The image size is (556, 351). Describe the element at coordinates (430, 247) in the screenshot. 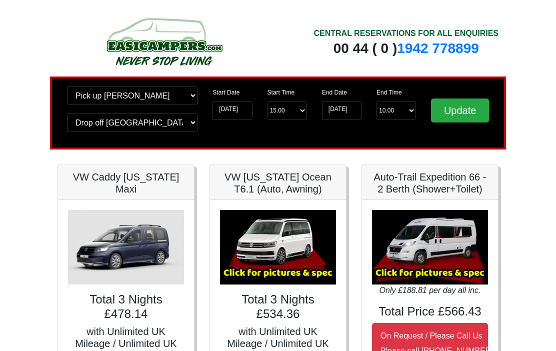

I see `img: Auto-Trail Expedition 66 - 2 Berth (Shower+Toilet)` at that location.